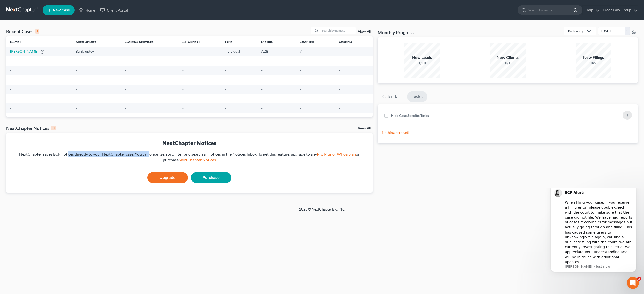 Image resolution: width=644 pixels, height=294 pixels. What do you see at coordinates (508, 63) in the screenshot?
I see `div: 0/1` at bounding box center [508, 63].